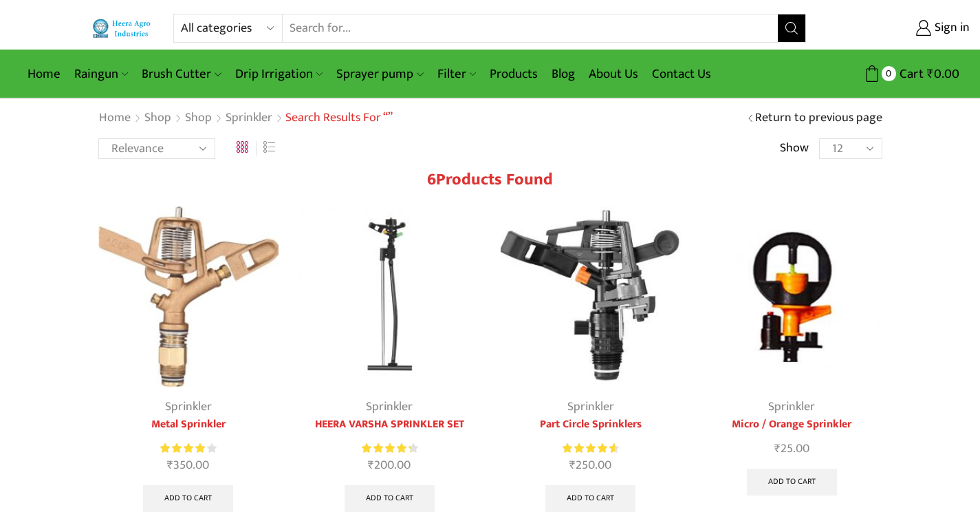 This screenshot has width=980, height=532. What do you see at coordinates (431, 180) in the screenshot?
I see `span: 6` at bounding box center [431, 180].